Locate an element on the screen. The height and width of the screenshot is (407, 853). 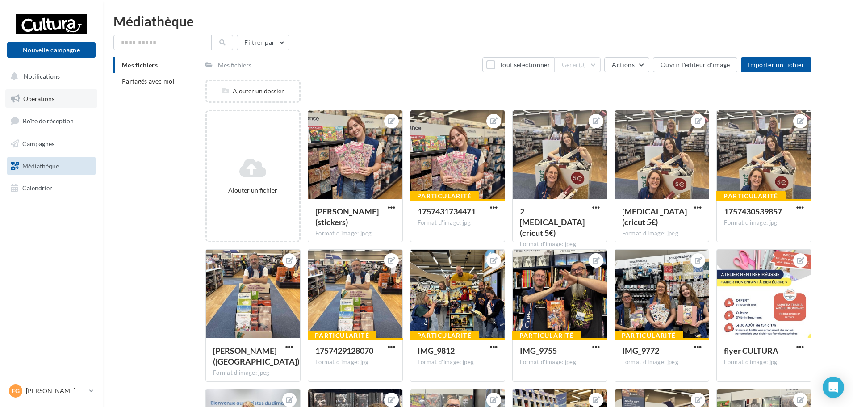
span: flyer CULTURA is located at coordinates (751, 351).